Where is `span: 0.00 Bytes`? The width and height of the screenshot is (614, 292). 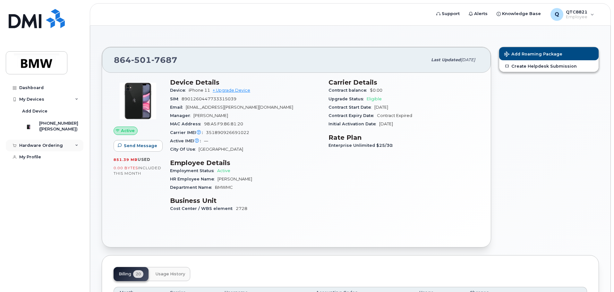
span: 0.00 Bytes is located at coordinates (126, 168).